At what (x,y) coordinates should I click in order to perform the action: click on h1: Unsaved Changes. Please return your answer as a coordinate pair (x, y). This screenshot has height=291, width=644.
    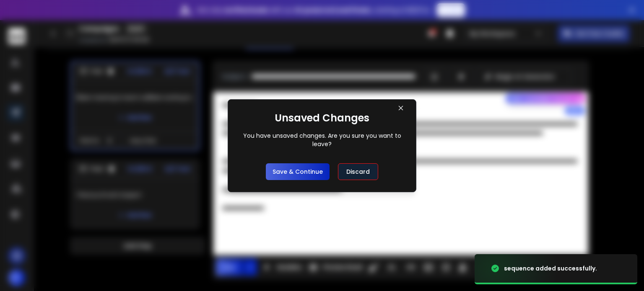
    Looking at the image, I should click on (322, 118).